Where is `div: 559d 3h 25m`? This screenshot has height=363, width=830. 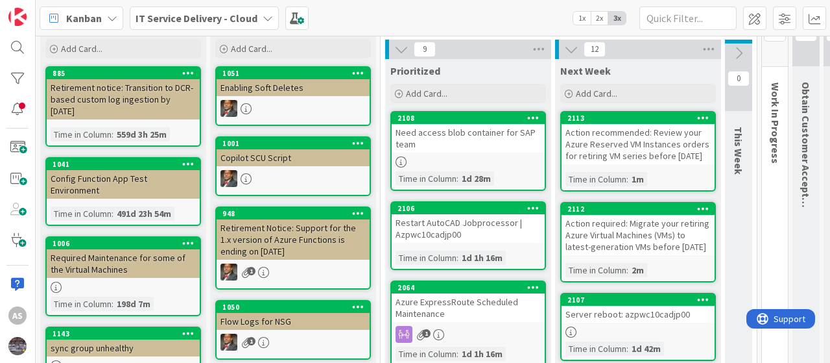 div: 559d 3h 25m is located at coordinates (141, 134).